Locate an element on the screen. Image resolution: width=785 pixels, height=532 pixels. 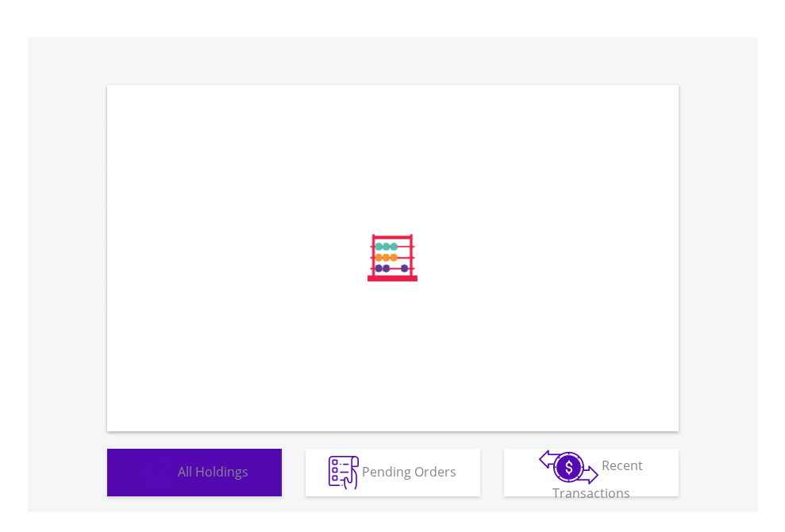
button: Recent Transactions is located at coordinates (591, 473).